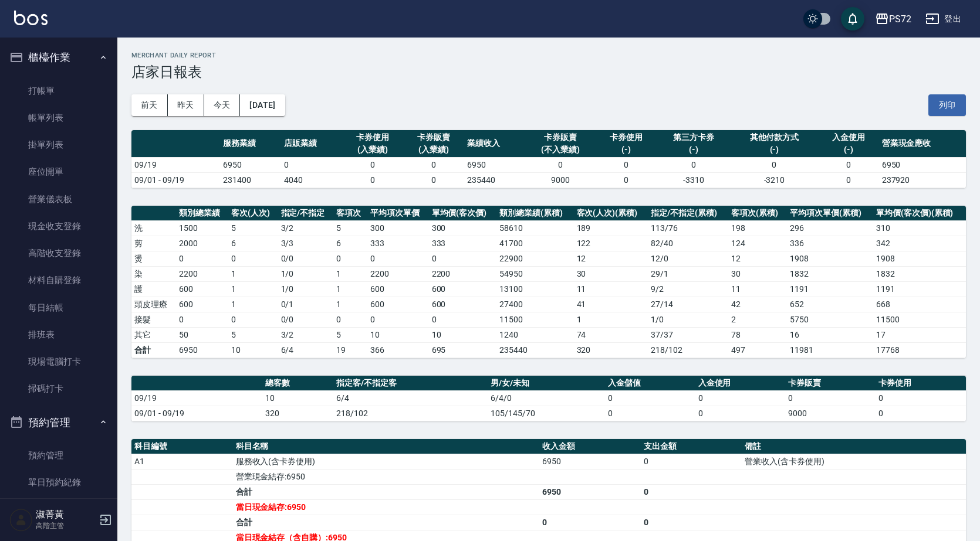 The width and height of the screenshot is (980, 541). What do you see at coordinates (534, 244) in the screenshot?
I see `td: 41700` at bounding box center [534, 244].